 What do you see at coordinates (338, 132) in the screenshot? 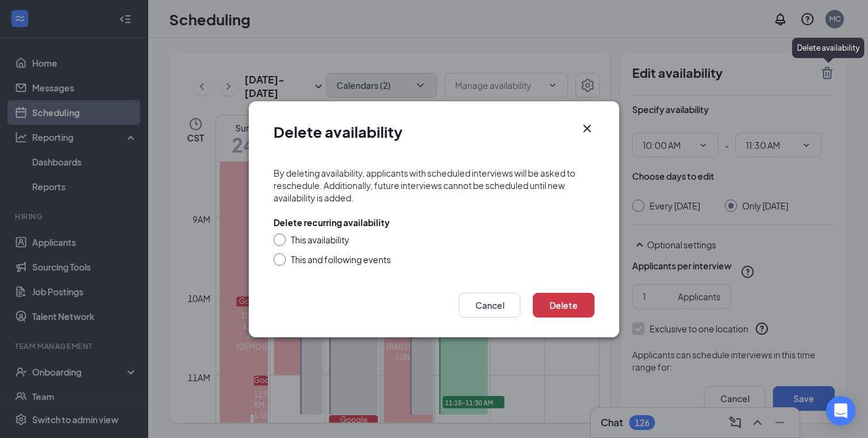
I see `h1: Delete availability` at bounding box center [338, 132].